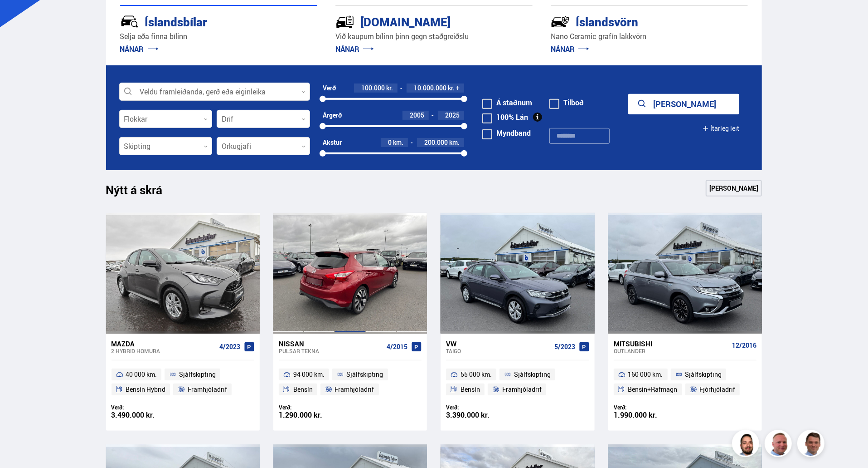  What do you see at coordinates (373, 87) in the screenshot?
I see `span: 100.000` at bounding box center [373, 87].